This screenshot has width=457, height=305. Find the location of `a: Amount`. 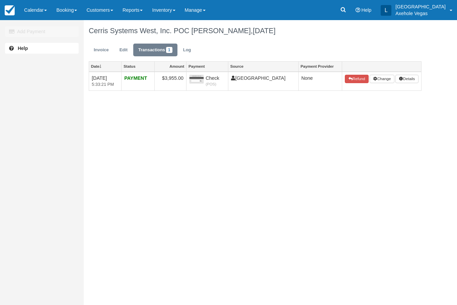

a: Amount is located at coordinates (171, 66).